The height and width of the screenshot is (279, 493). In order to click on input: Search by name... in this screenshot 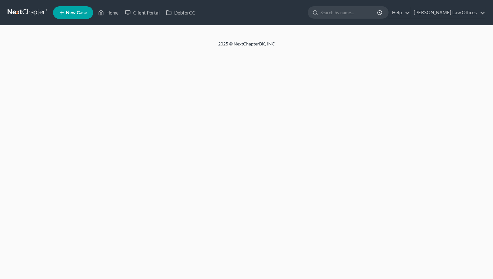, I will do `click(349, 12)`.